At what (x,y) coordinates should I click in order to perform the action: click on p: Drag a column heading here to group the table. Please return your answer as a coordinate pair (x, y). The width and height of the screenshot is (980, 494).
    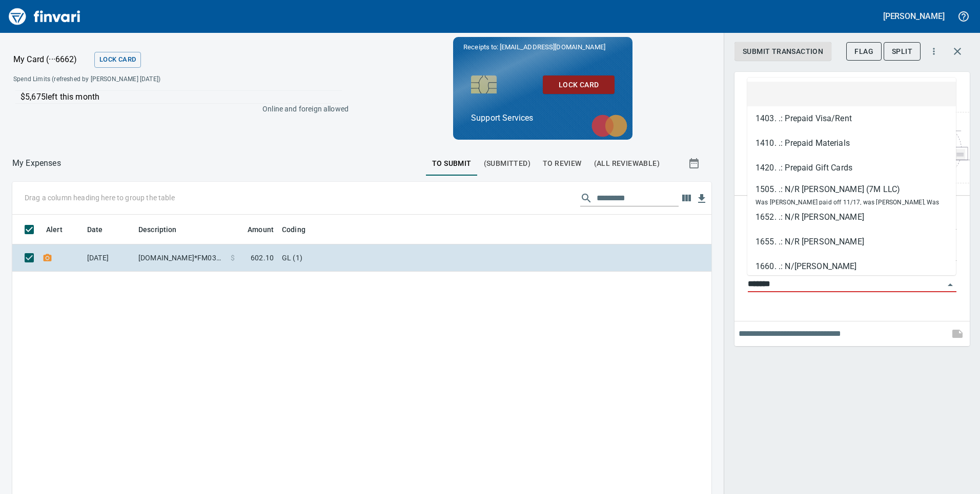
    Looking at the image, I should click on (99, 198).